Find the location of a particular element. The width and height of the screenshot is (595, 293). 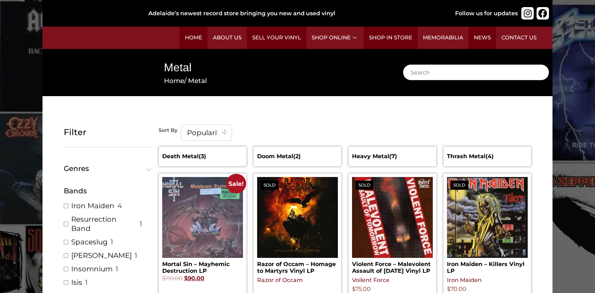

bdi: 110.00 is located at coordinates (173, 278).